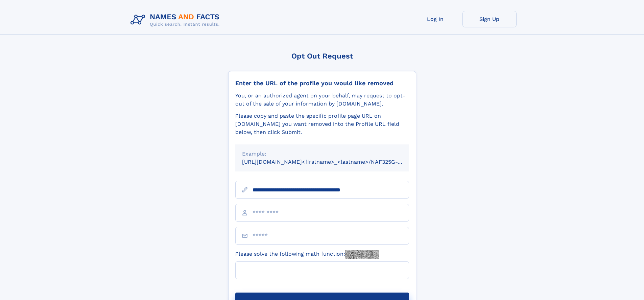  Describe the element at coordinates (435, 19) in the screenshot. I see `a: Log In` at that location.